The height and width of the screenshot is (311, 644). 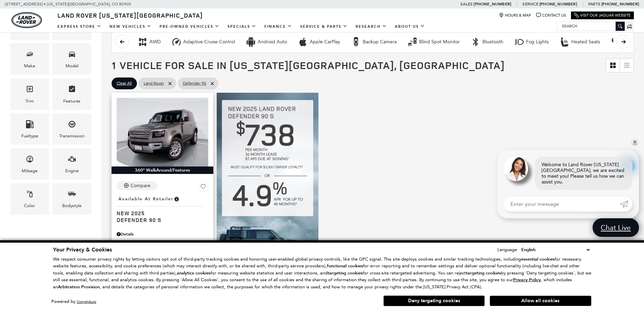 I want to click on img: Land Rover, so click(x=26, y=20).